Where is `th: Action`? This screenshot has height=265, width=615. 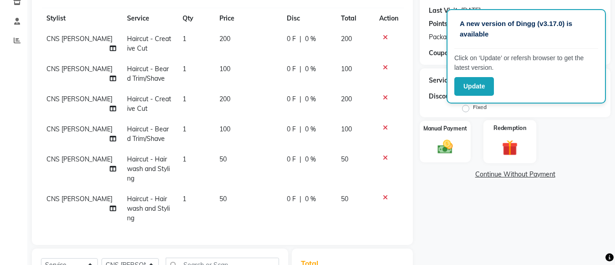 th: Action is located at coordinates (389, 18).